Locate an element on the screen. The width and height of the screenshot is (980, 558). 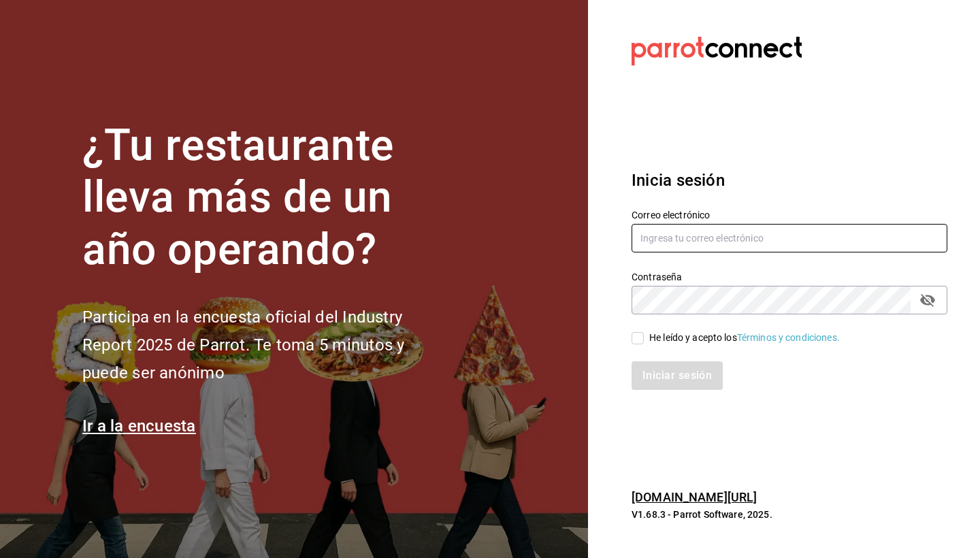
label: Correo electrónico is located at coordinates (789, 215).